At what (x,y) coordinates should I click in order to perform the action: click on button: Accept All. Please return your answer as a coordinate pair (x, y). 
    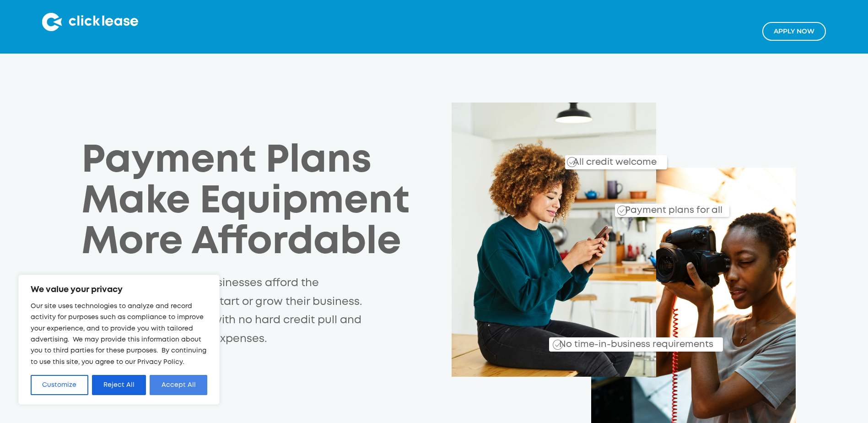
    Looking at the image, I should click on (178, 385).